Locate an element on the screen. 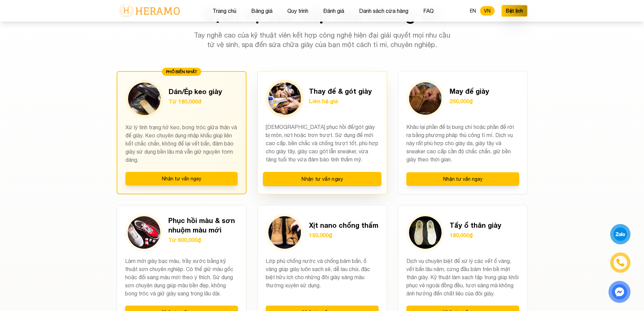 This screenshot has width=644, height=311. img: Tẩy ố thân giày is located at coordinates (426, 232).